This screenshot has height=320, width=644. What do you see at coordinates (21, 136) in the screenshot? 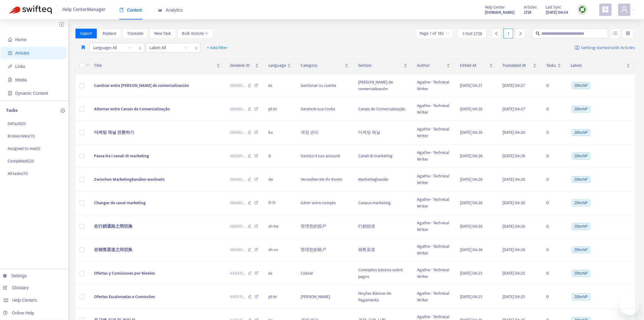
I see `p: Broken links ( 11 )` at bounding box center [21, 136].